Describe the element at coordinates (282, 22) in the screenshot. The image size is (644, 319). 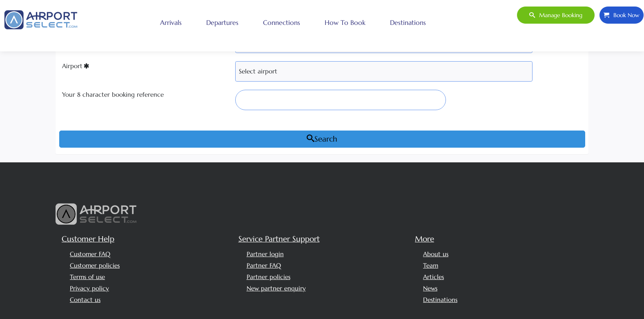
I see `a: Connections` at that location.